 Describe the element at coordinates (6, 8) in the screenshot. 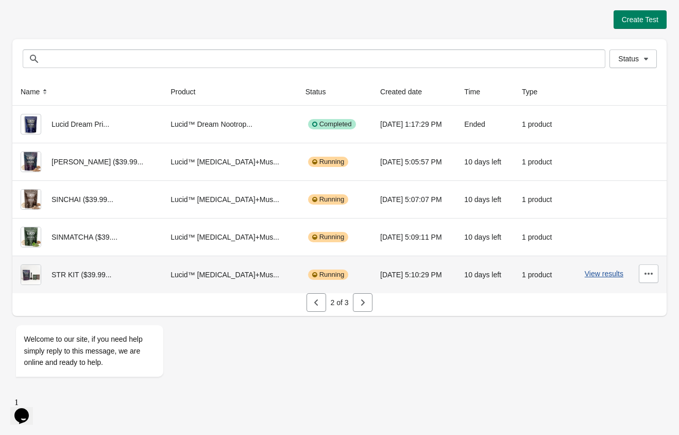

I see `span: 1` at that location.